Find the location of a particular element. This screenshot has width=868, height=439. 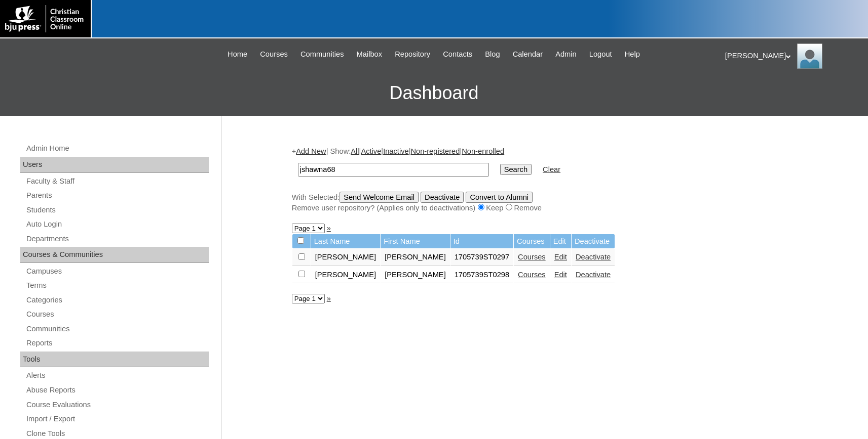

a: Inactive is located at coordinates (396, 152).